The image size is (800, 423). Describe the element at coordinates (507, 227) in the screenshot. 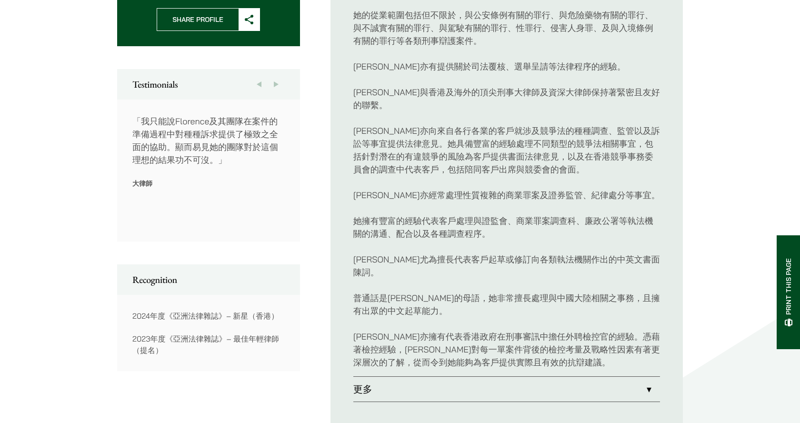

I see `p: 她擁有豐富的經驗代表客戶處理與證監會、商業罪案調查科、廉政公署等執法機關的溝通、配合以及各種調查程序。` at that location.